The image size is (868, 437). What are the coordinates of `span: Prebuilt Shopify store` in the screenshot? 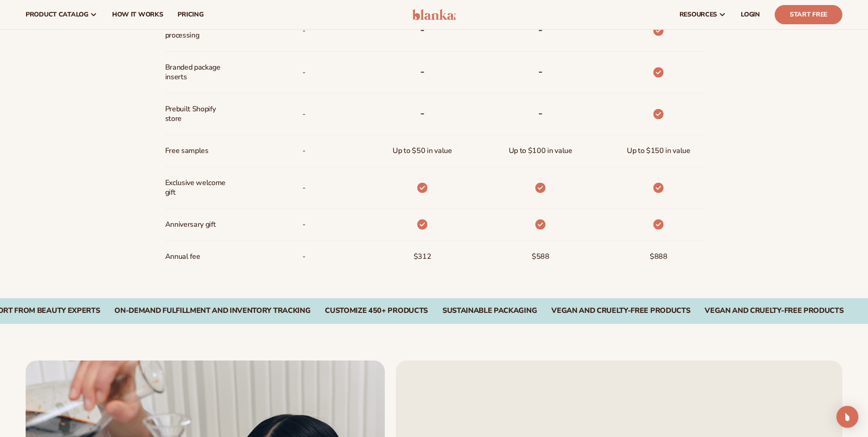 It's located at (195, 114).